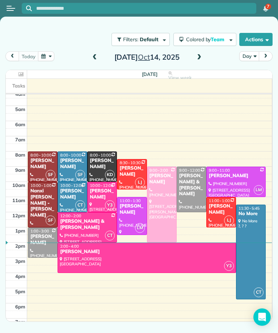 This screenshot has height=333, width=278. What do you see at coordinates (130, 163) in the screenshot?
I see `span: 8:30 - 10:30` at bounding box center [130, 163].